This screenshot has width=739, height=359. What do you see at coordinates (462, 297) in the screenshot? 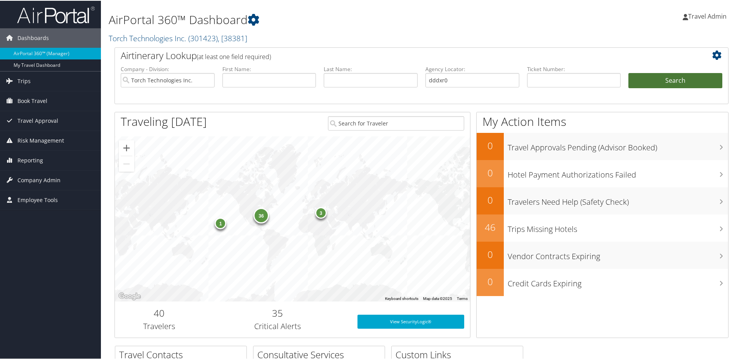
I see `a: Terms (opens in new tab)` at bounding box center [462, 297].